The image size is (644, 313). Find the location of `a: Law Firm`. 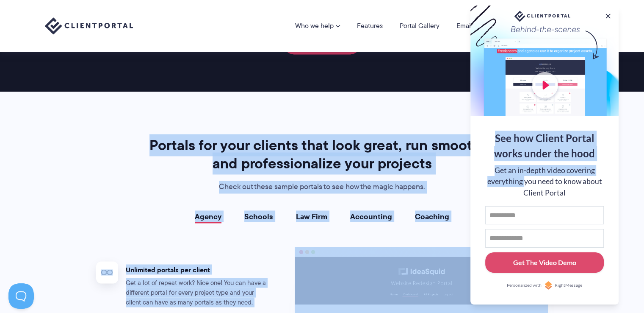

a: Law Firm is located at coordinates (311, 216).